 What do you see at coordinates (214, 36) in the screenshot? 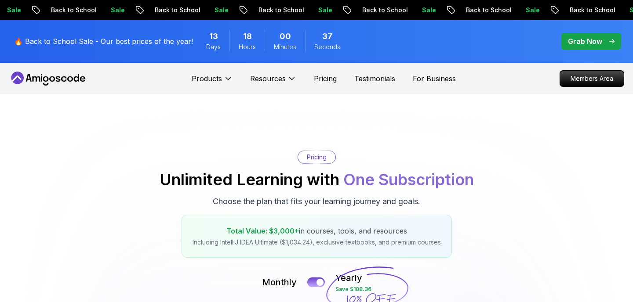
I see `span: 13 Days` at bounding box center [214, 36].